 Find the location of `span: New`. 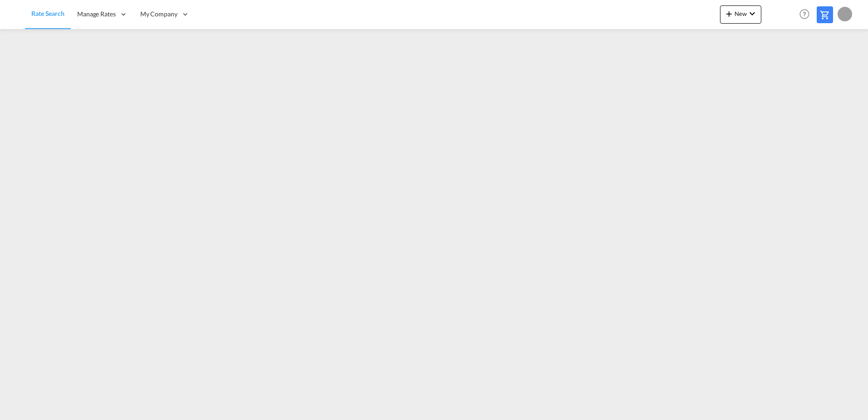

span: New is located at coordinates (740, 14).